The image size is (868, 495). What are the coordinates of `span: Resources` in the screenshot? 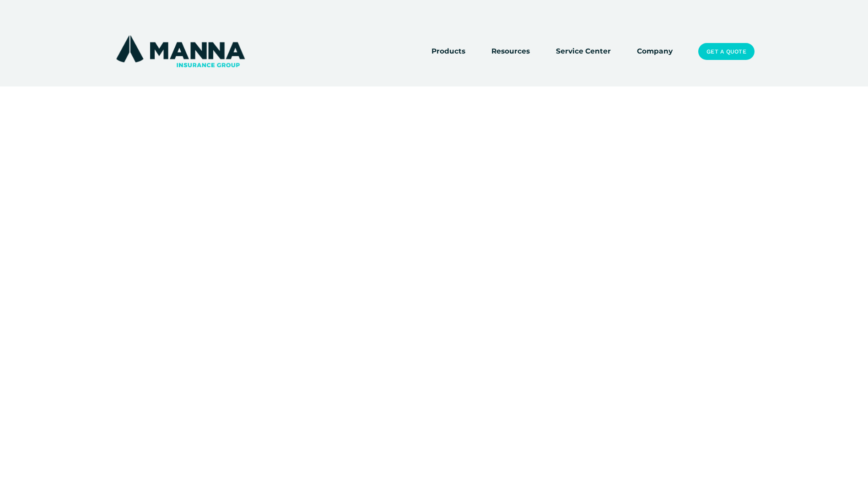 It's located at (511, 51).